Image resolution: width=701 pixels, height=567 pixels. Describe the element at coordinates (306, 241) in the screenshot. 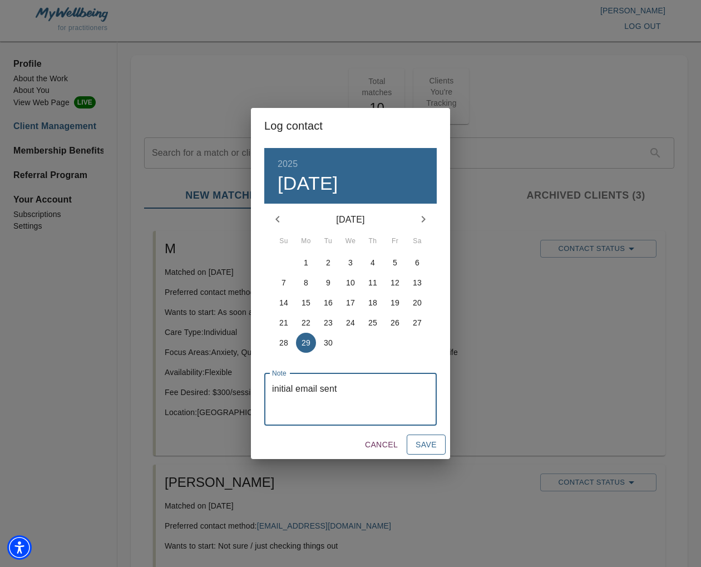

I see `span: Mo` at that location.